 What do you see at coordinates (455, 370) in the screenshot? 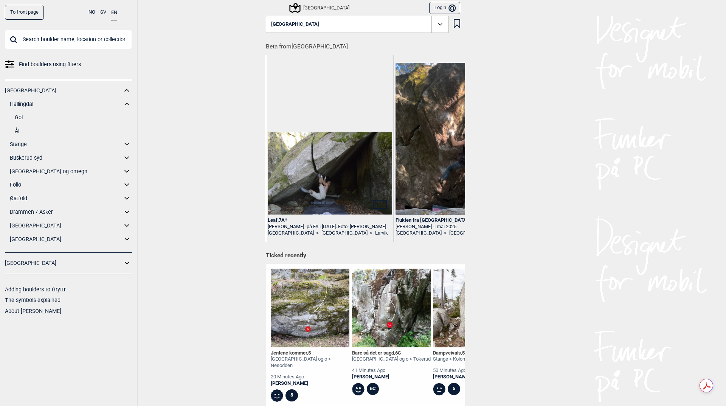
I see `div: 50 minutes ago` at bounding box center [455, 370].